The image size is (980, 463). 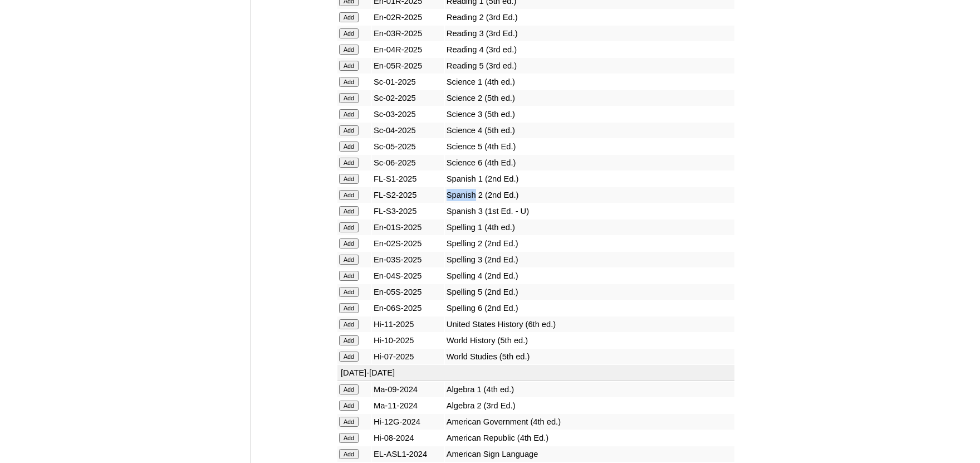 I want to click on td: Science 1 (4th ed.), so click(x=590, y=82).